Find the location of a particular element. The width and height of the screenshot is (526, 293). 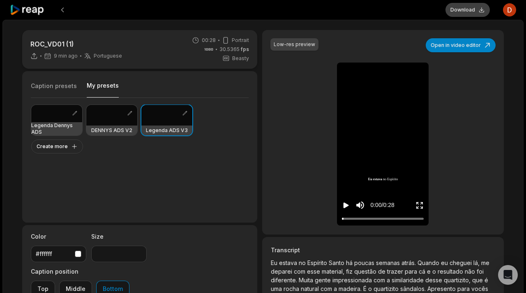

label: Caption position is located at coordinates (80, 271).